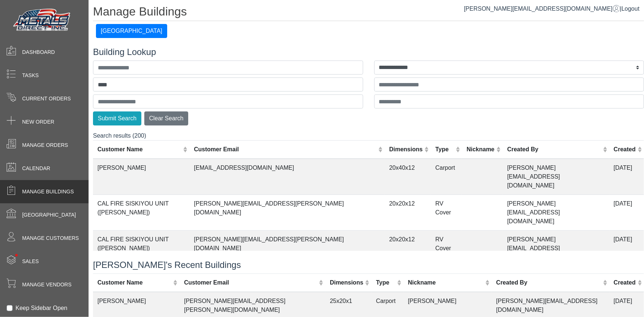 This screenshot has width=644, height=317. Describe the element at coordinates (368, 52) in the screenshot. I see `h4: Building Lookup` at that location.